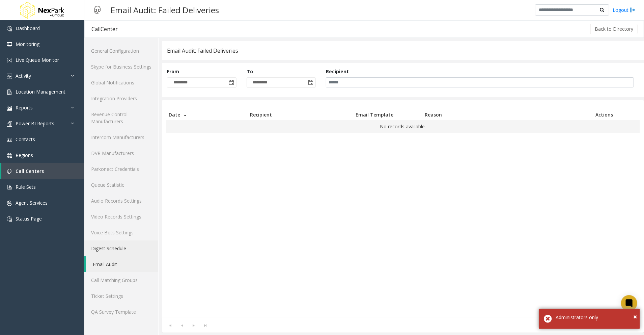  I want to click on img: logout, so click(633, 10).